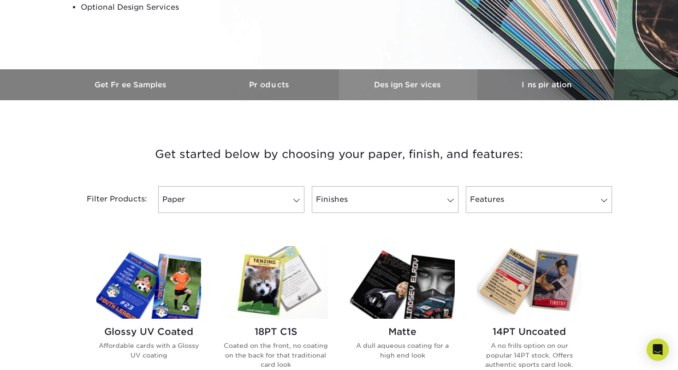 The image size is (678, 370). What do you see at coordinates (192, 7) in the screenshot?
I see `li: Optional Design Services` at bounding box center [192, 7].